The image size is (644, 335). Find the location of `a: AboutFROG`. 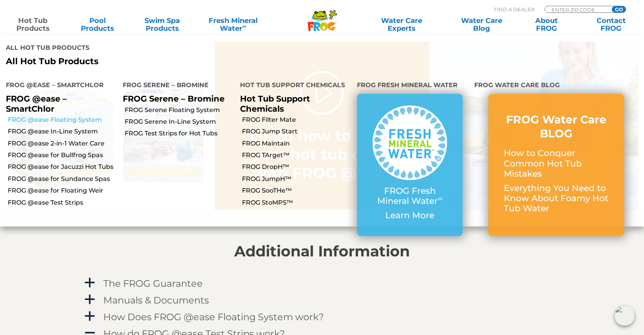

a: AboutFROG is located at coordinates (546, 25).